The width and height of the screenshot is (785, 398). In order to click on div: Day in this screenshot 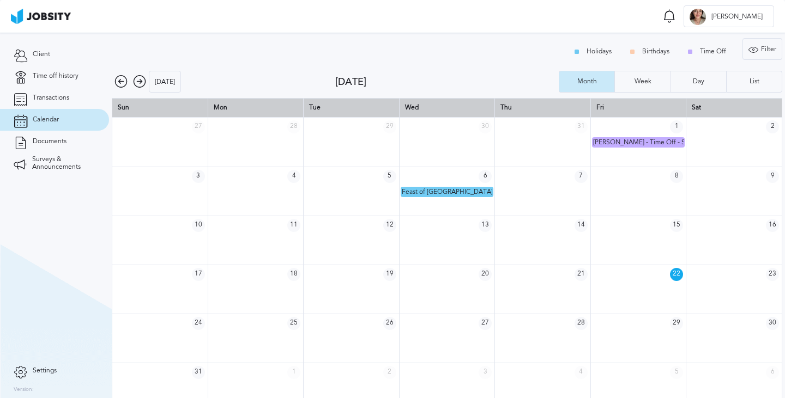, I will do `click(698, 82)`.